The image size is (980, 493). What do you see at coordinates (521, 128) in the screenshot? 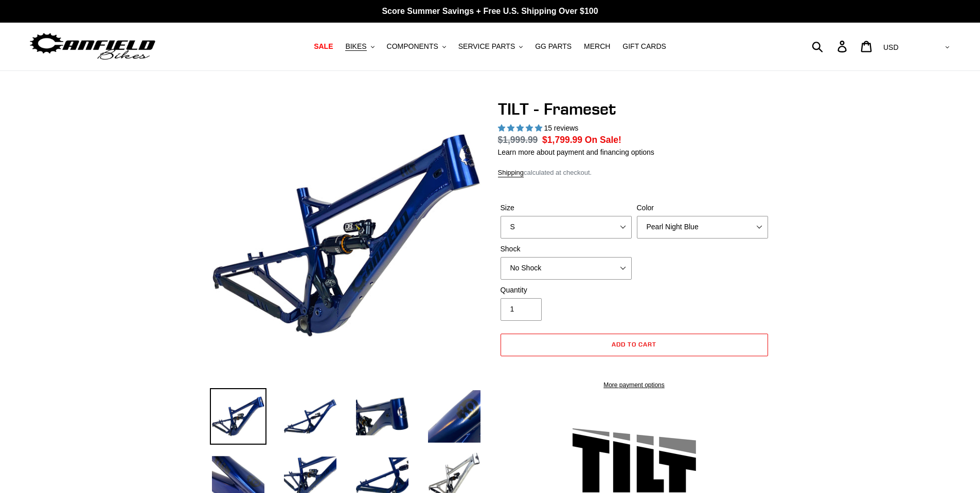
I see `span: 5.00 stars` at bounding box center [521, 128].